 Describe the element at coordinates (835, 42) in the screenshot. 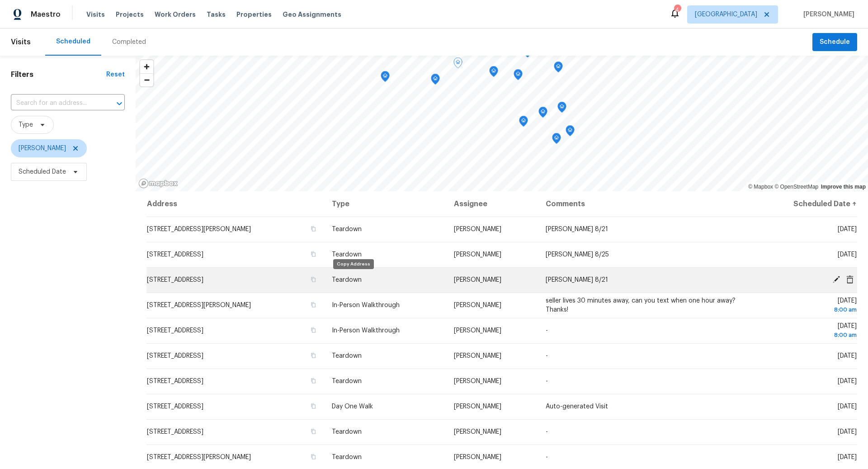

I see `span: Schedule` at that location.